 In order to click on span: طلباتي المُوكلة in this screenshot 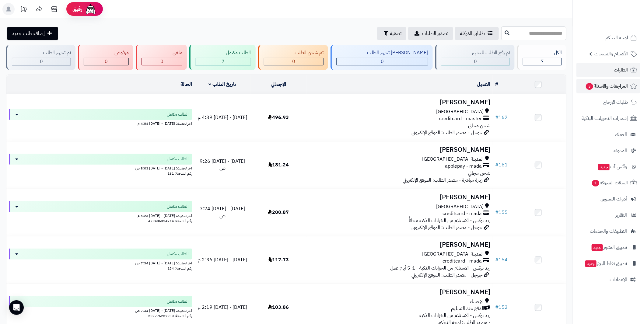, I will do `click(472, 33)`.